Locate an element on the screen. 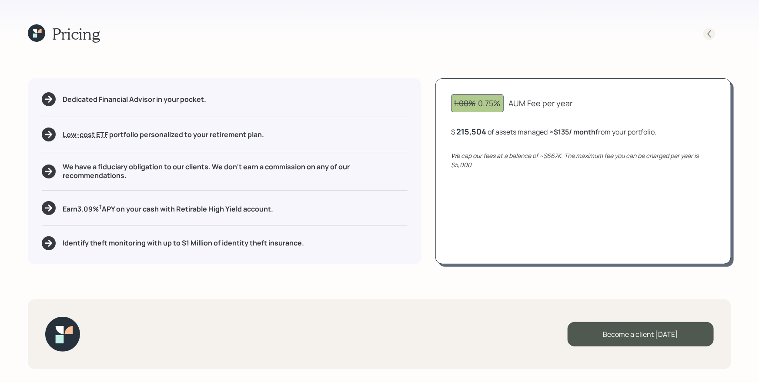 The height and width of the screenshot is (383, 759). h5: Identify theft monitoring with up to $1 Million of identity theft insurance. is located at coordinates (183, 243).